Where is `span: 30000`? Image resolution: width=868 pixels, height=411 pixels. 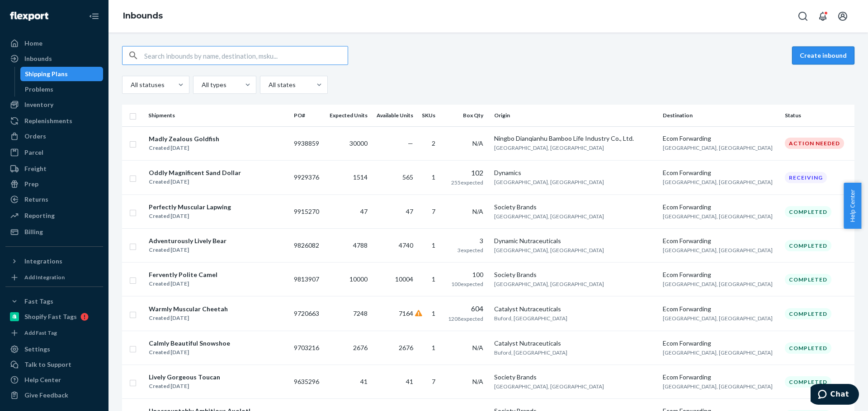 span: 30000 is located at coordinates (358, 143).